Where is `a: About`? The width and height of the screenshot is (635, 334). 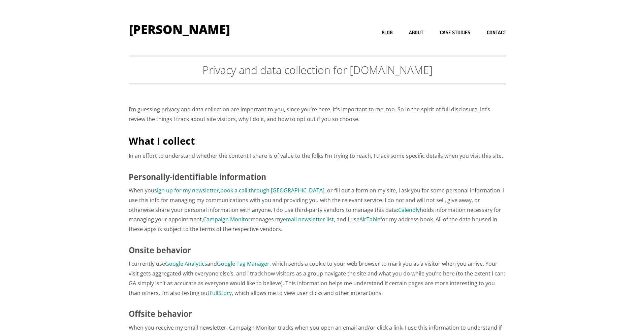 a: About is located at coordinates (416, 33).